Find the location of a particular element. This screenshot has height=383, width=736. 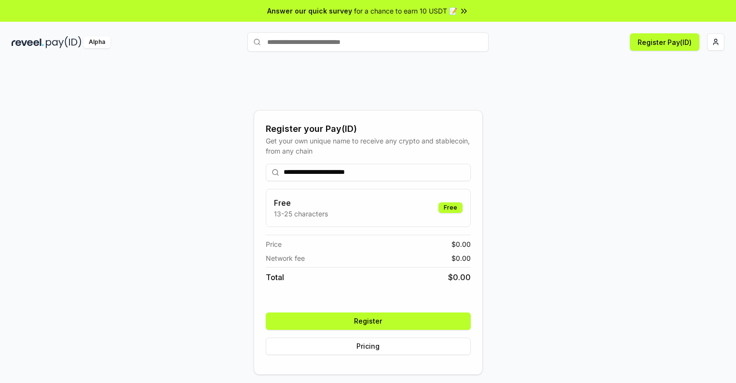

button: Register is located at coordinates (368, 321).